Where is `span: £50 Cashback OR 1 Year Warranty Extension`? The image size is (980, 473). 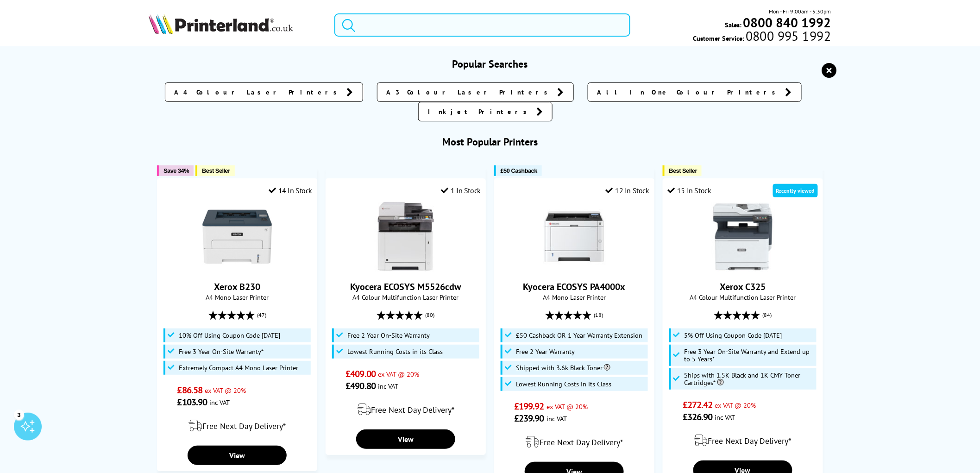 span: £50 Cashback OR 1 Year Warranty Extension is located at coordinates (579, 336).